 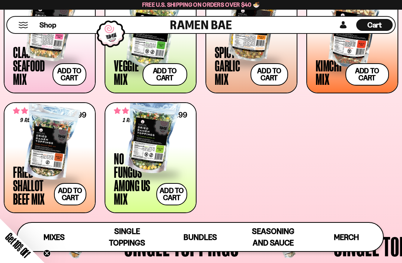 What do you see at coordinates (32, 186) in the screenshot?
I see `div: Fried Shallot Beef Mix` at bounding box center [32, 186].